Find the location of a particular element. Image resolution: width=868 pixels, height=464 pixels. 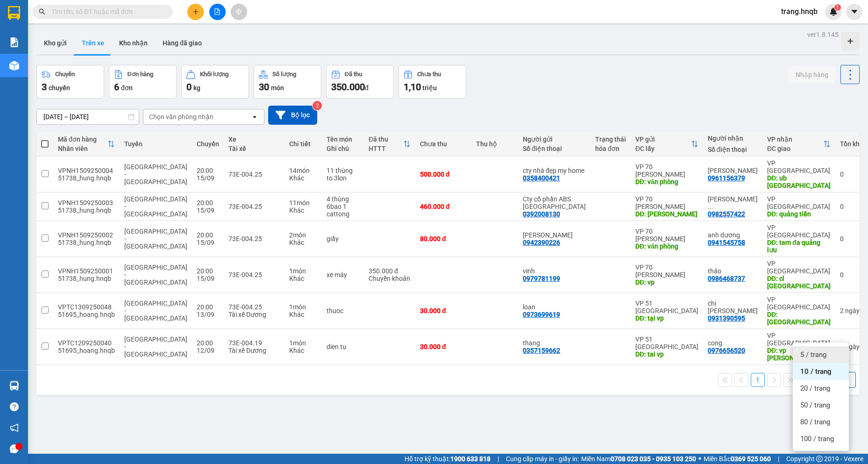

span: caret-down is located at coordinates (854, 11).